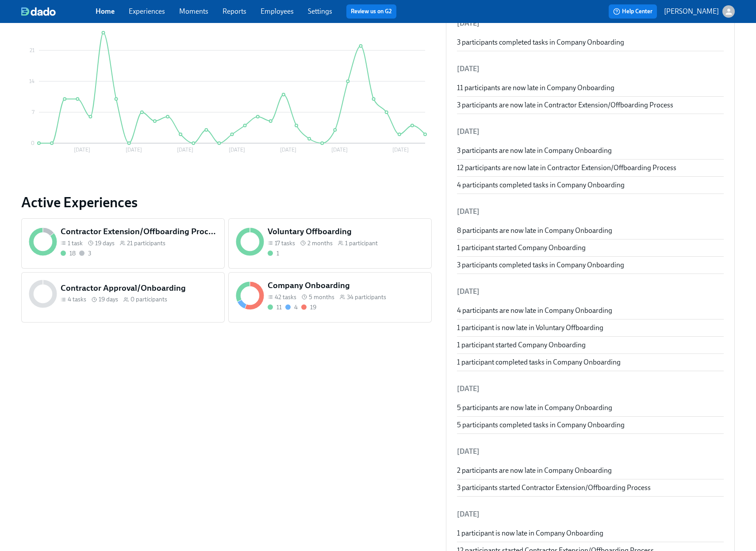 This screenshot has width=756, height=551. What do you see at coordinates (277, 11) in the screenshot?
I see `a: Employees` at bounding box center [277, 11].